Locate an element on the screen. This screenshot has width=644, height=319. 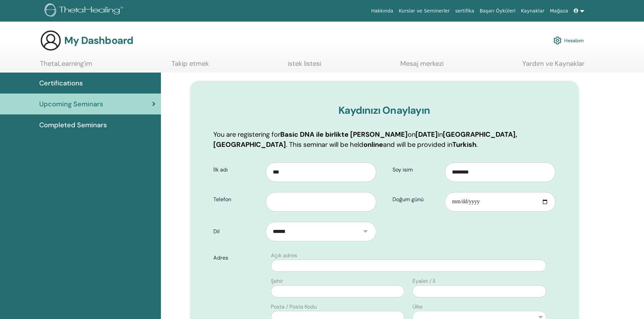
span: Completed Seminars is located at coordinates (73, 125).